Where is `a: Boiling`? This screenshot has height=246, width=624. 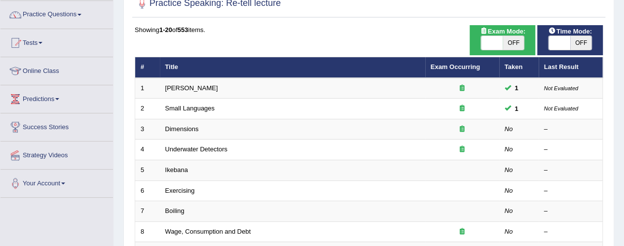
a: Boiling is located at coordinates (175, 211).